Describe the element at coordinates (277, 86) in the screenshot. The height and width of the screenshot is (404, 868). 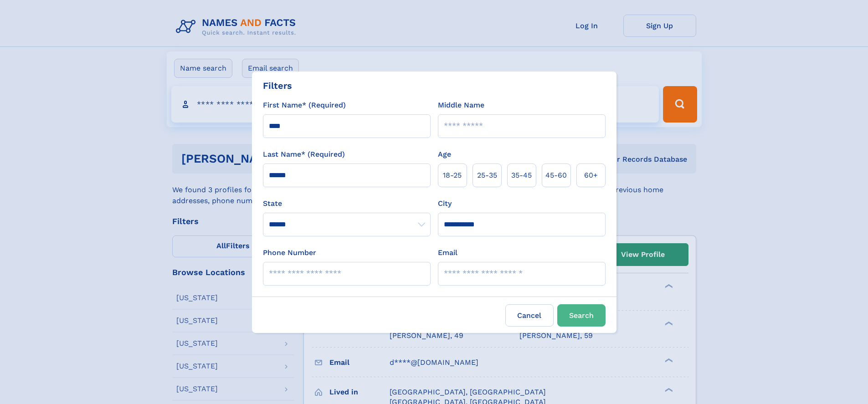
I see `div: Filters` at that location.